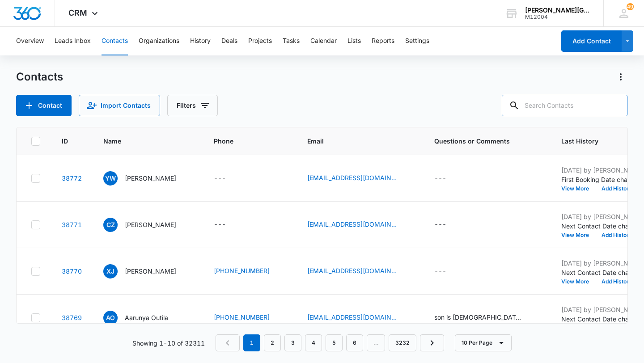 Image resolution: width=644 pixels, height=363 pixels. Describe the element at coordinates (30, 41) in the screenshot. I see `button: Overview` at that location.